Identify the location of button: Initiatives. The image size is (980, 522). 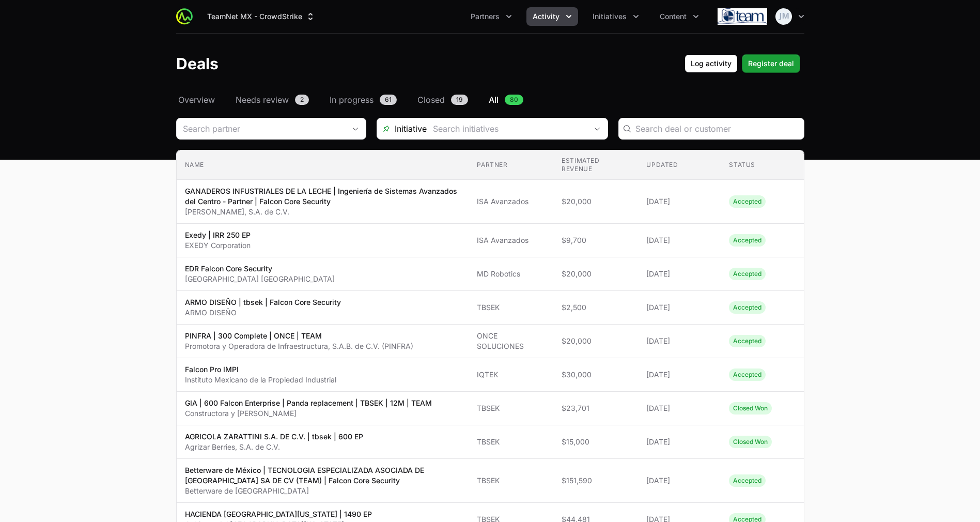
(616, 16).